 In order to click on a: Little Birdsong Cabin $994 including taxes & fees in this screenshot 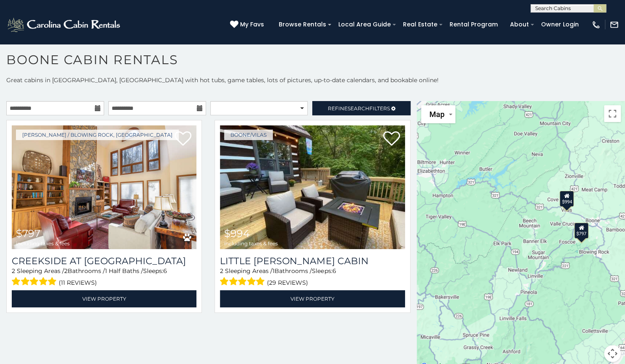, I will do `click(312, 187)`.